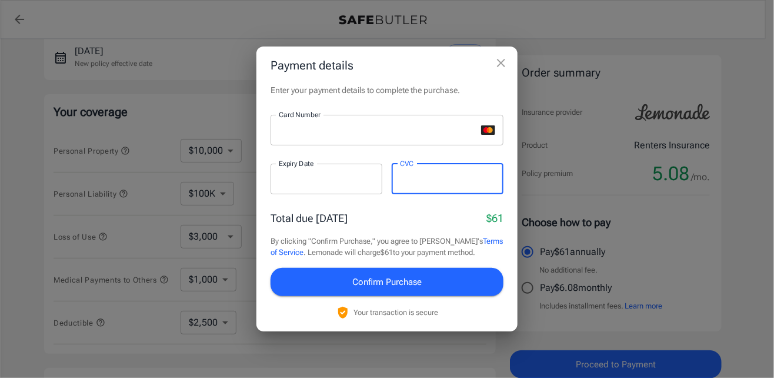  Describe the element at coordinates (495, 218) in the screenshot. I see `p: $61` at that location.